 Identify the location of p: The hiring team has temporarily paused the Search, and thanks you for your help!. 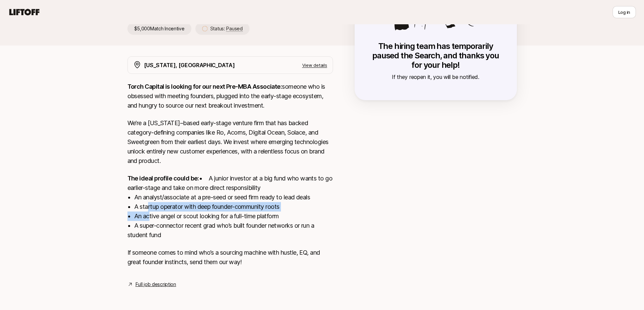
(436, 56).